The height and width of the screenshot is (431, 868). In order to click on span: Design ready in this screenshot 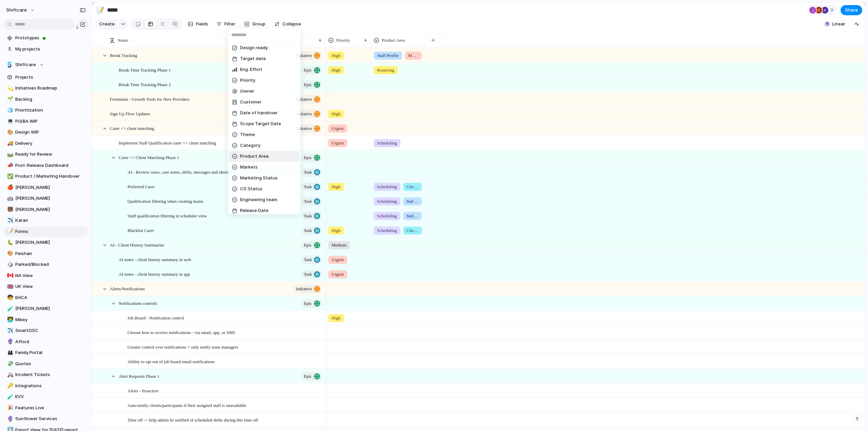, I will do `click(254, 48)`.